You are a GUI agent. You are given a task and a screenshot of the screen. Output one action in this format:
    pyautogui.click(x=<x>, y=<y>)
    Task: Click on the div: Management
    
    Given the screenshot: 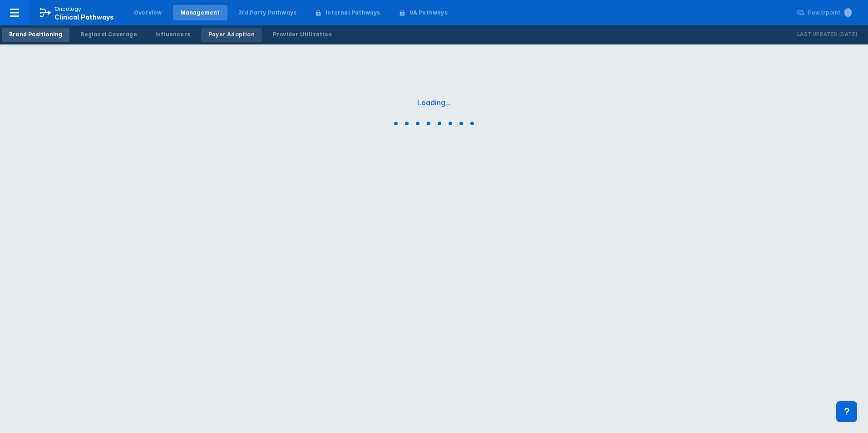 What is the action you would take?
    pyautogui.click(x=200, y=13)
    